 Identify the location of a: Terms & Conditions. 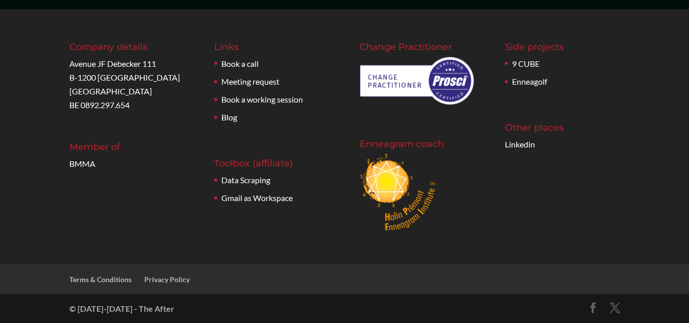
(100, 279).